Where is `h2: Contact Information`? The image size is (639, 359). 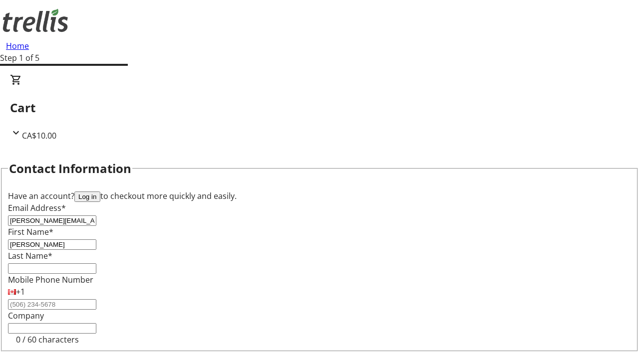
h2: Contact Information is located at coordinates (70, 169).